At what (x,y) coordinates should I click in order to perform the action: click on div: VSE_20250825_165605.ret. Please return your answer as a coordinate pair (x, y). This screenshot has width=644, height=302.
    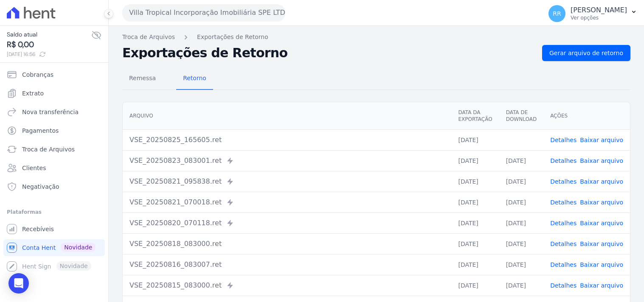
    Looking at the image, I should click on (287, 140).